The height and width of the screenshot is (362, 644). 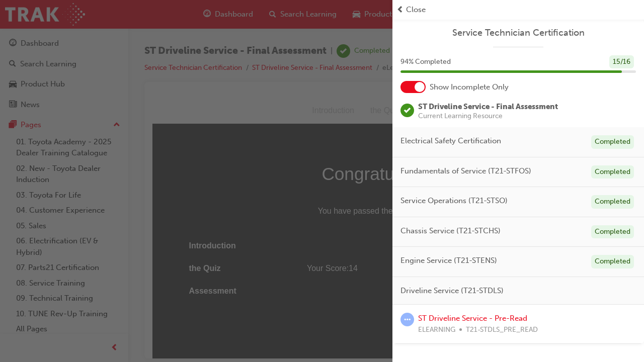 I want to click on td: Assessment, so click(x=84, y=193).